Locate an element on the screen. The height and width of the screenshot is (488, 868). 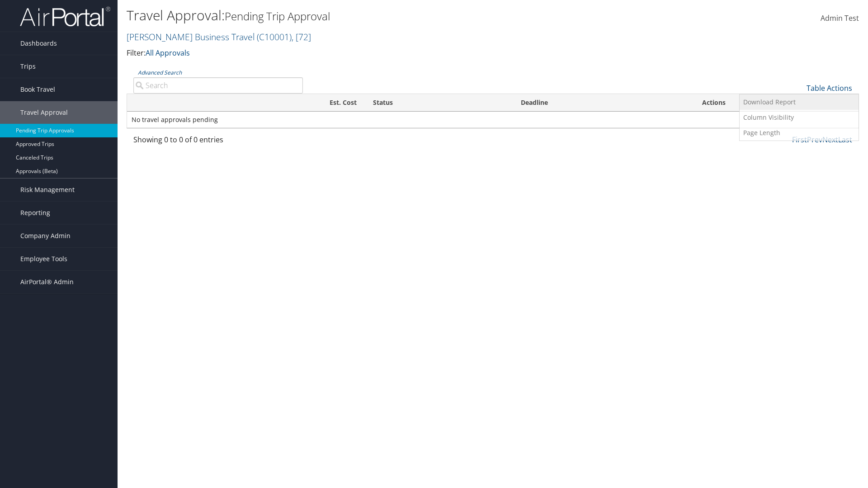
span: Dashboards is located at coordinates (38, 43).